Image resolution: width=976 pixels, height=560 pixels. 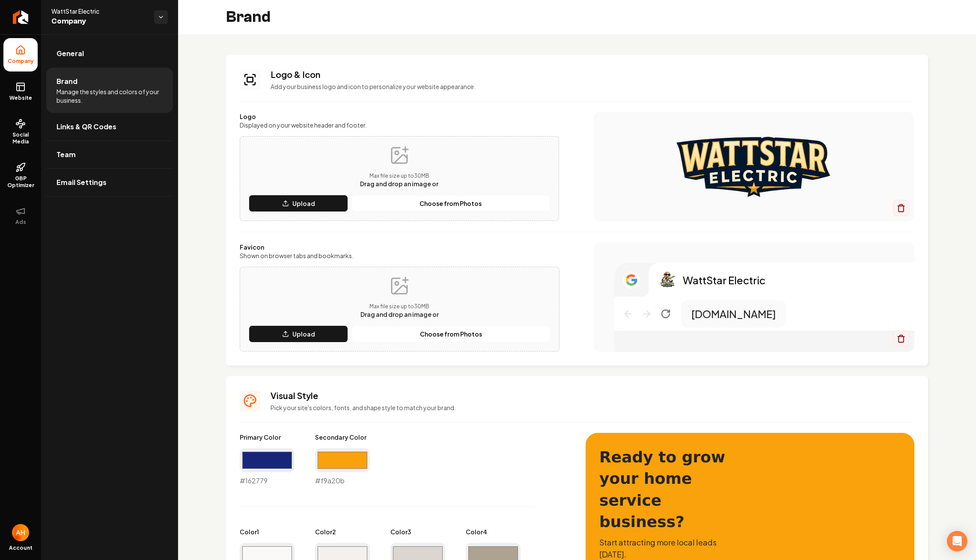 What do you see at coordinates (21, 17) in the screenshot?
I see `img: Rebolt Logo` at bounding box center [21, 17].